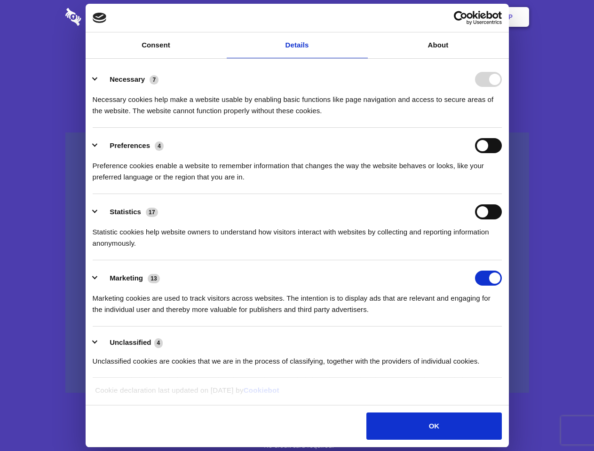 The image size is (594, 451). What do you see at coordinates (297, 45) in the screenshot?
I see `a: Details` at bounding box center [297, 45].